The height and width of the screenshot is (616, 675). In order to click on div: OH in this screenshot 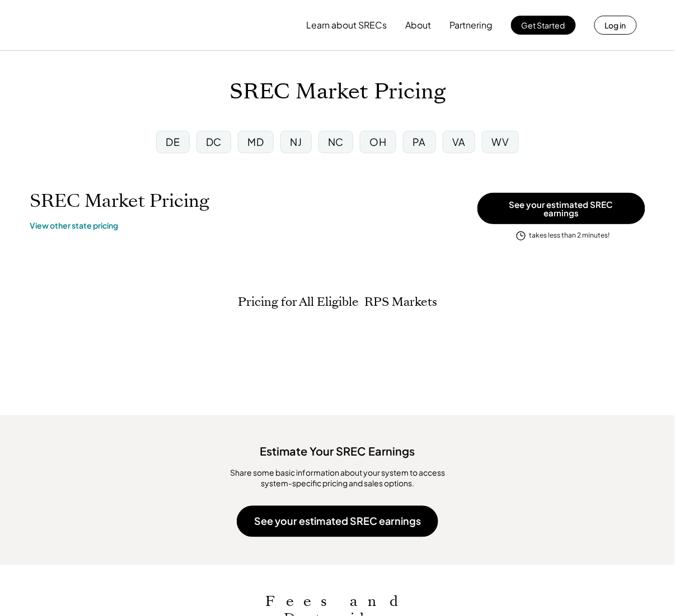, I will do `click(378, 141)`.